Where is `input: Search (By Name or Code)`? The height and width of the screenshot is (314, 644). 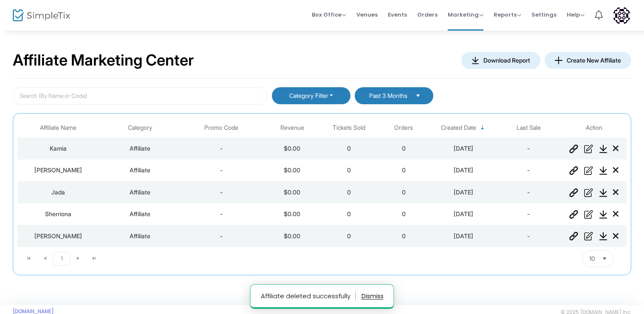 input: Search (By Name or Code) is located at coordinates (140, 96).